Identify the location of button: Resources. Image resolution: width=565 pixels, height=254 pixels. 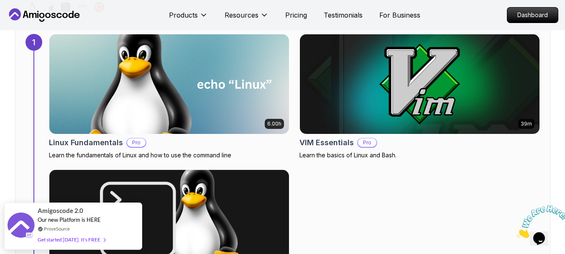
(246, 18).